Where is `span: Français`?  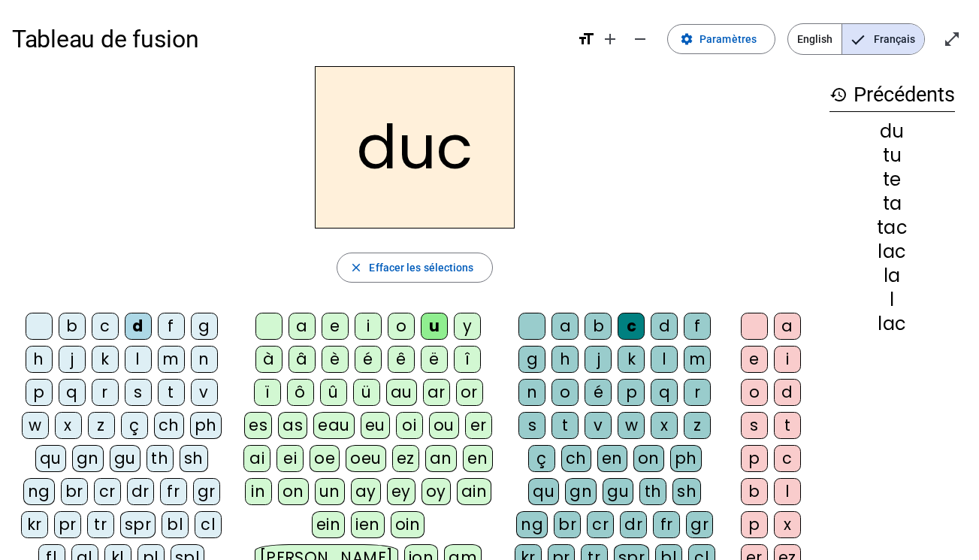
span: Français is located at coordinates (883, 39).